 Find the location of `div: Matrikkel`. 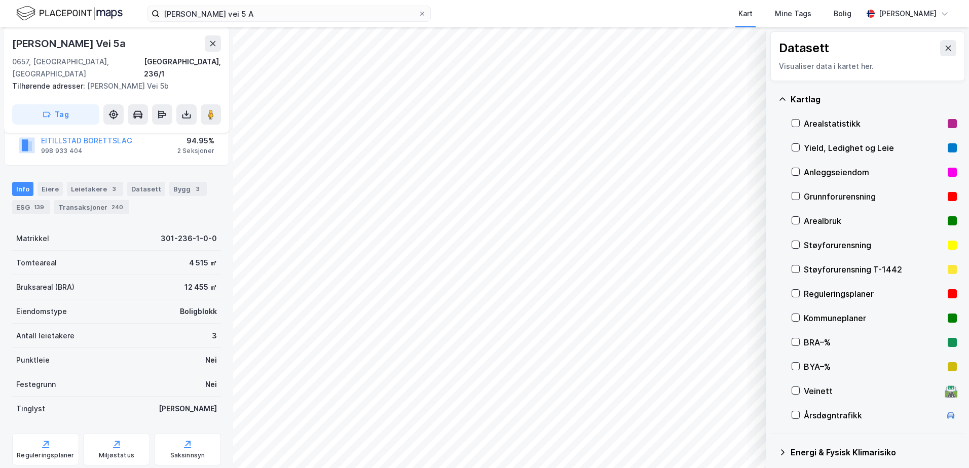

div: Matrikkel is located at coordinates (32, 239).